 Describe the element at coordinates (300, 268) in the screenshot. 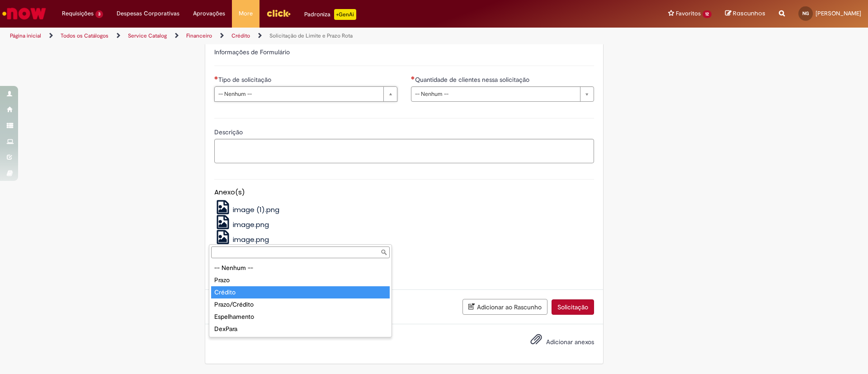

I see `div: -- Nenhum --` at that location.